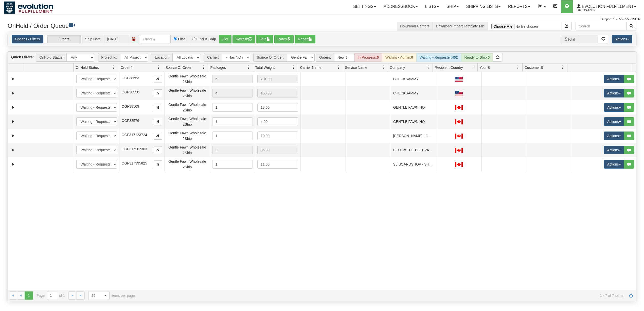  Describe the element at coordinates (401, 6) in the screenshot. I see `a: Addressbook` at that location.